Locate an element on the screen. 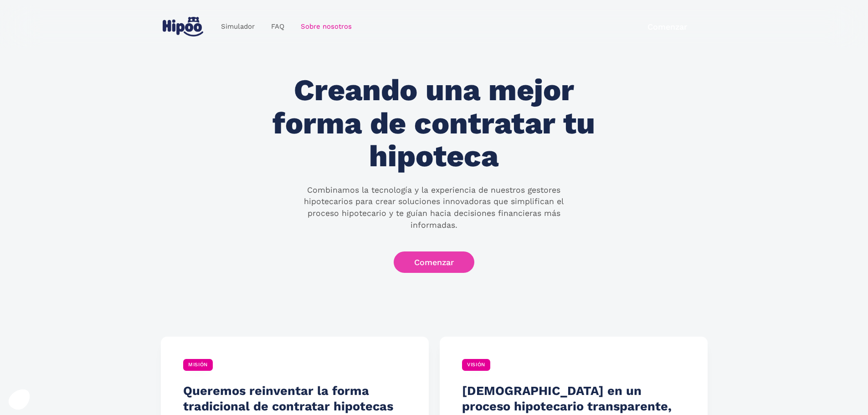 This screenshot has height=415, width=868. div: MISIÓN is located at coordinates (198, 364).